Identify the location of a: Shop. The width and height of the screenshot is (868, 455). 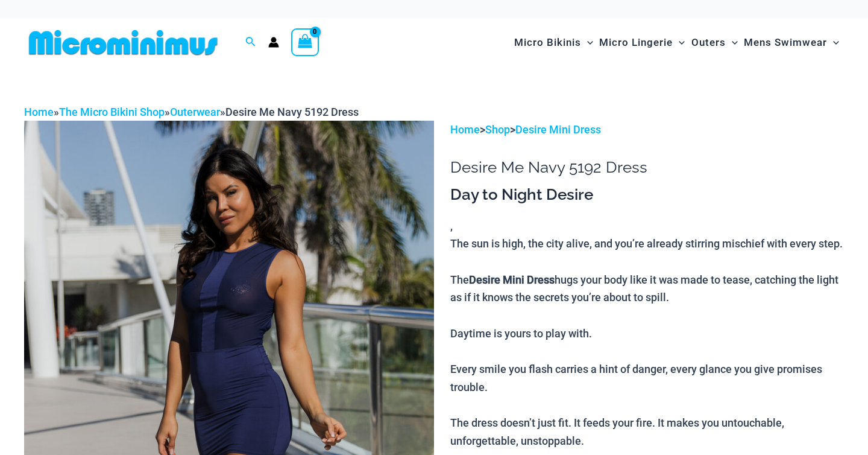
(497, 129).